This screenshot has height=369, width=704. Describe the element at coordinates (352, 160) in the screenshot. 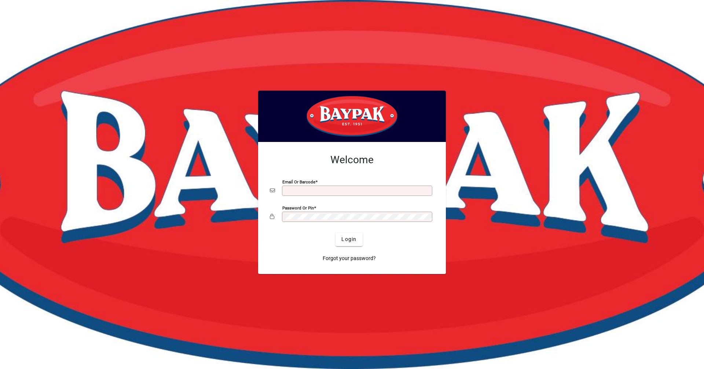

I see `h2: Welcome` at that location.